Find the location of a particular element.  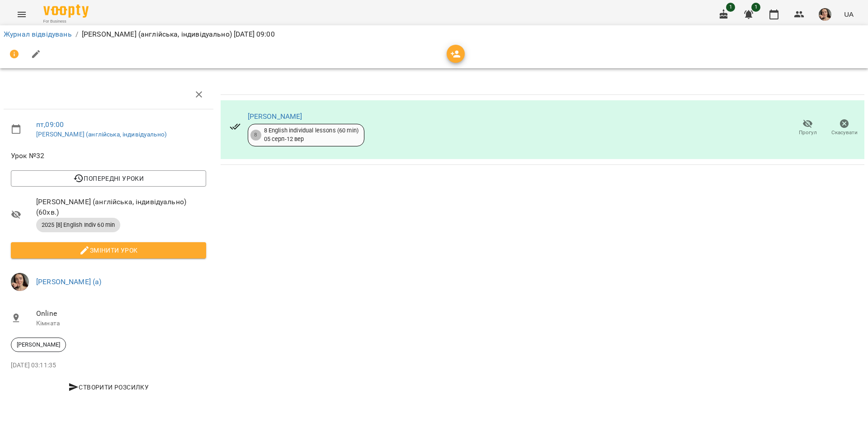

span: UA is located at coordinates (849, 14).